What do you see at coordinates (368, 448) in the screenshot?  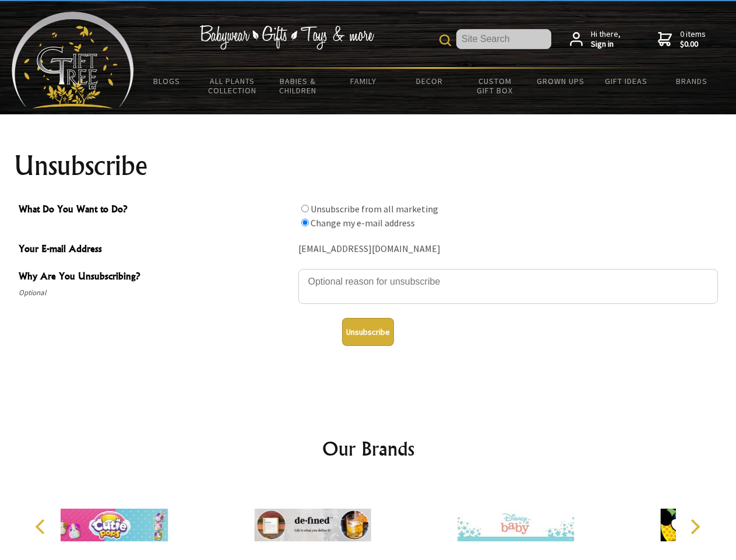 I see `h2: Our Brands` at bounding box center [368, 448].